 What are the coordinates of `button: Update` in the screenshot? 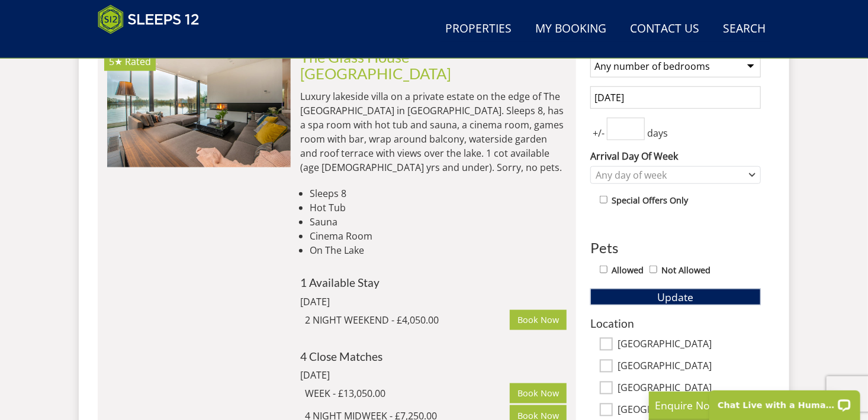 It's located at (675, 297).